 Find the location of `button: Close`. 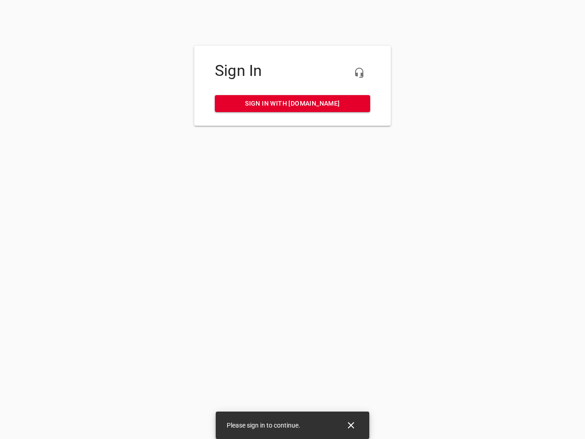

button: Close is located at coordinates (351, 425).